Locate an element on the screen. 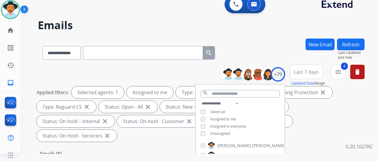 The image size is (379, 161). span: Assigned to everyone is located at coordinates (228, 126).